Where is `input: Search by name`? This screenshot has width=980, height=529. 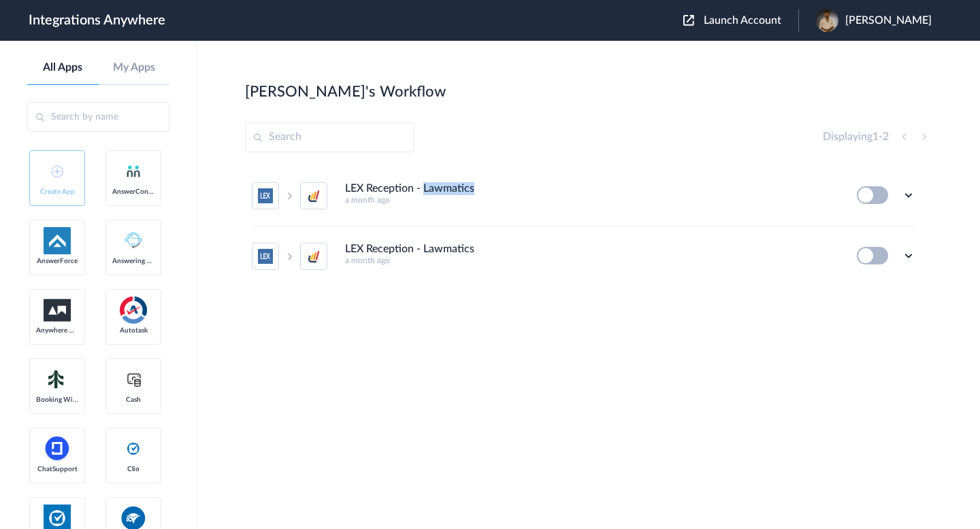
input: Search by name is located at coordinates (98, 117).